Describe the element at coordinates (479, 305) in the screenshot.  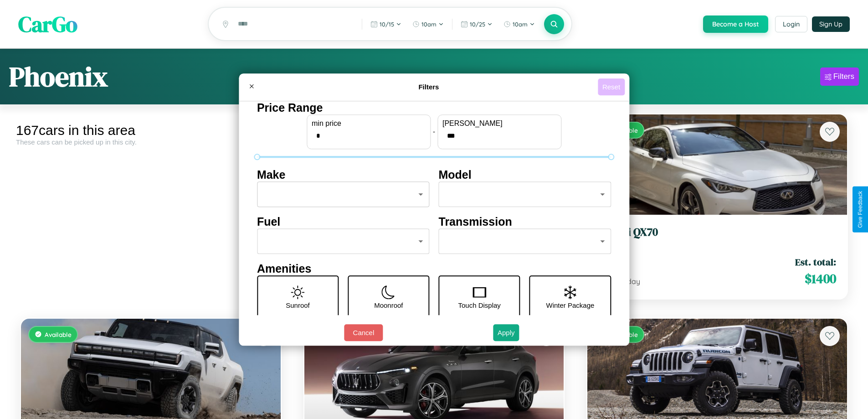
I see `p: Touch Display` at that location.